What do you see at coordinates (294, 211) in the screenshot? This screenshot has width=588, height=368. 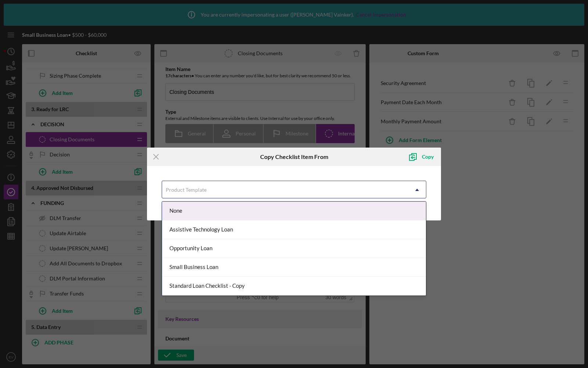 I see `div: None` at bounding box center [294, 211].